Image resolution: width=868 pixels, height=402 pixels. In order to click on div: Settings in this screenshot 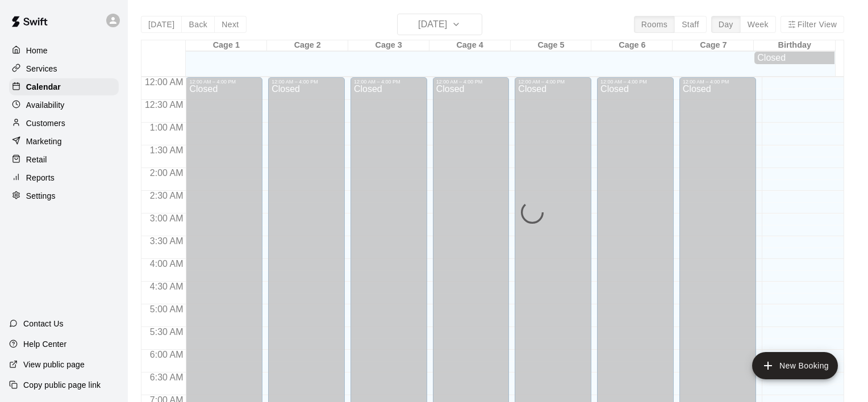, I will do `click(64, 196)`.